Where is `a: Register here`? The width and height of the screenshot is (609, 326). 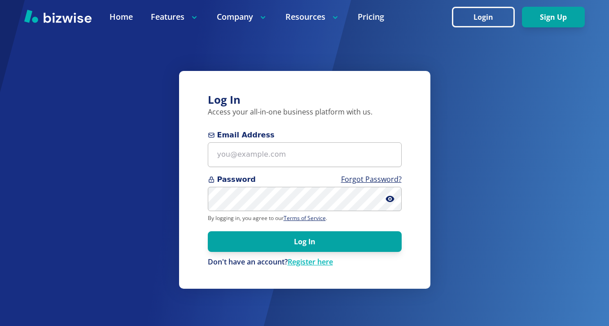 a: Register here is located at coordinates (310, 262).